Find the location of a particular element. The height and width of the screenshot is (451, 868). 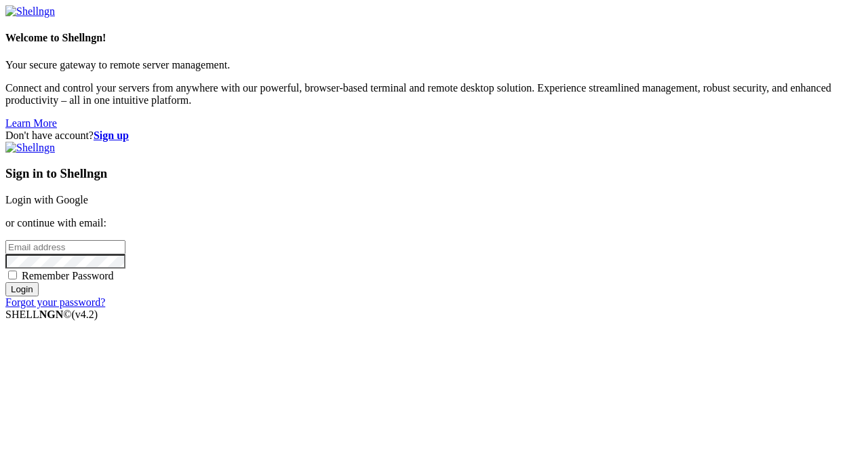

span: 4.2.0 is located at coordinates (85, 314).